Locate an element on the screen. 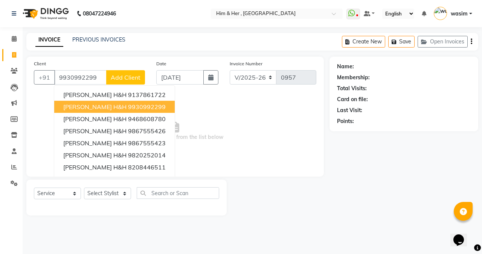 The width and height of the screenshot is (482, 254). img: wasim is located at coordinates (440, 13).